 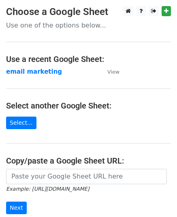 What do you see at coordinates (88, 12) in the screenshot?
I see `h3: Choose a Google Sheet` at bounding box center [88, 12].